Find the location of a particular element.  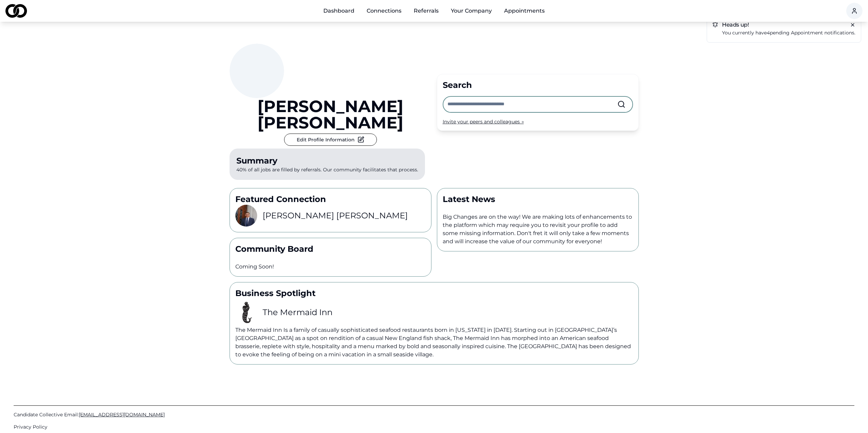

div: Invite your peers and colleagues → is located at coordinates (538, 121).